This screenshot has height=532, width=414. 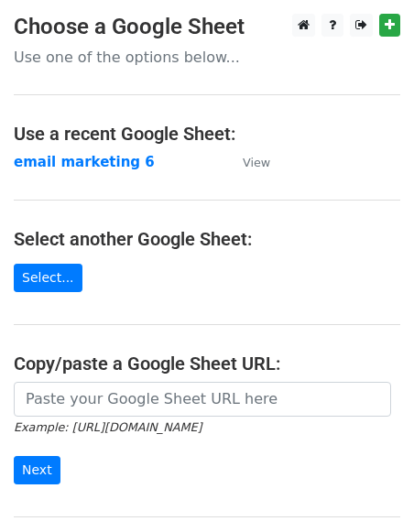 I want to click on a: View, so click(x=248, y=162).